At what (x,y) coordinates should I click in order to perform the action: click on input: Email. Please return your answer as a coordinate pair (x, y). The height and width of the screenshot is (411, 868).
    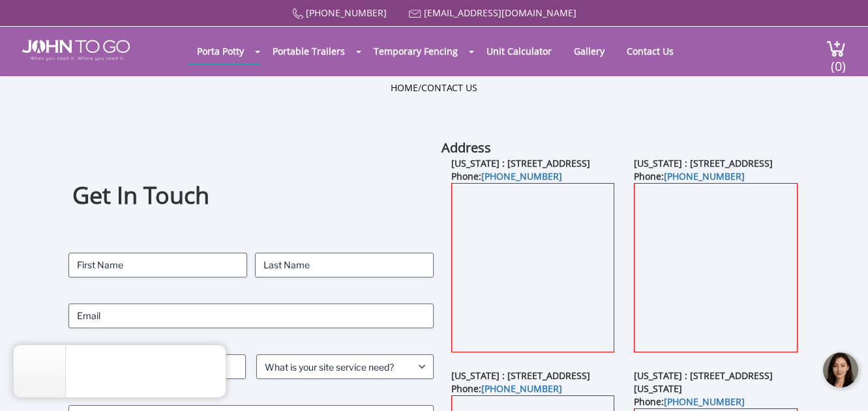
    Looking at the image, I should click on (251, 316).